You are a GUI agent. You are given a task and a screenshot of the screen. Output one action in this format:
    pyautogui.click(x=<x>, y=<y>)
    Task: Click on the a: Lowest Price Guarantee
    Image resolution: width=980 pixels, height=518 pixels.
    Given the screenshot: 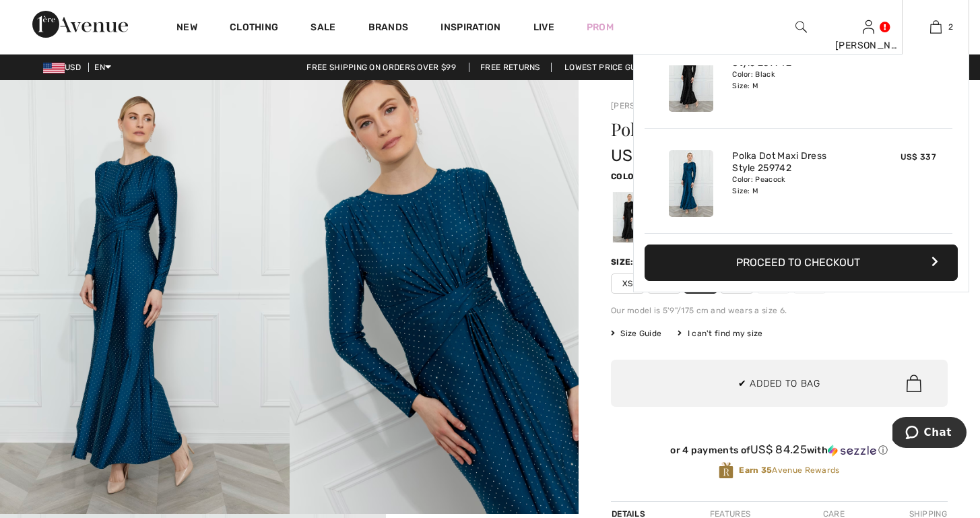 What is the action you would take?
    pyautogui.click(x=619, y=67)
    